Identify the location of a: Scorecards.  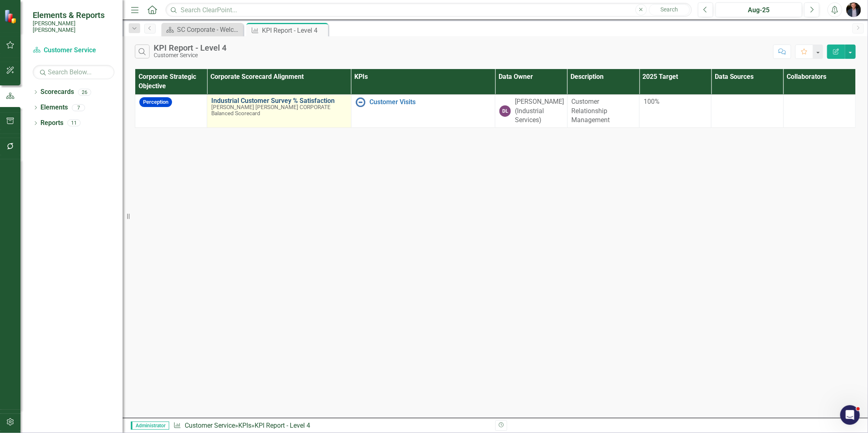
(57, 92).